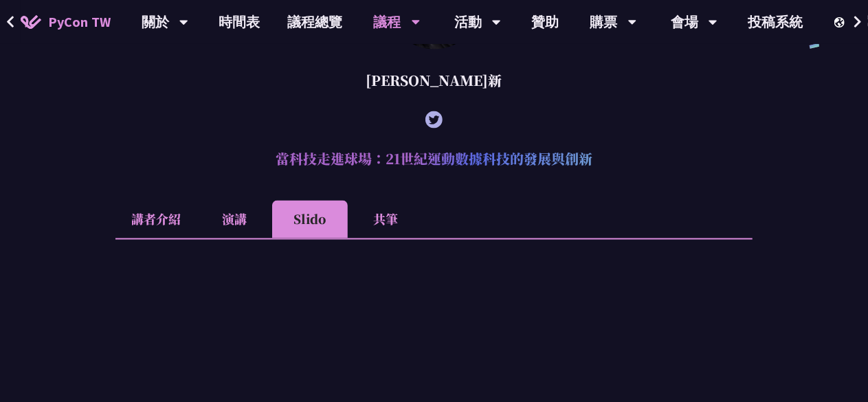 Image resolution: width=868 pixels, height=402 pixels. I want to click on li: 講者介紹, so click(156, 219).